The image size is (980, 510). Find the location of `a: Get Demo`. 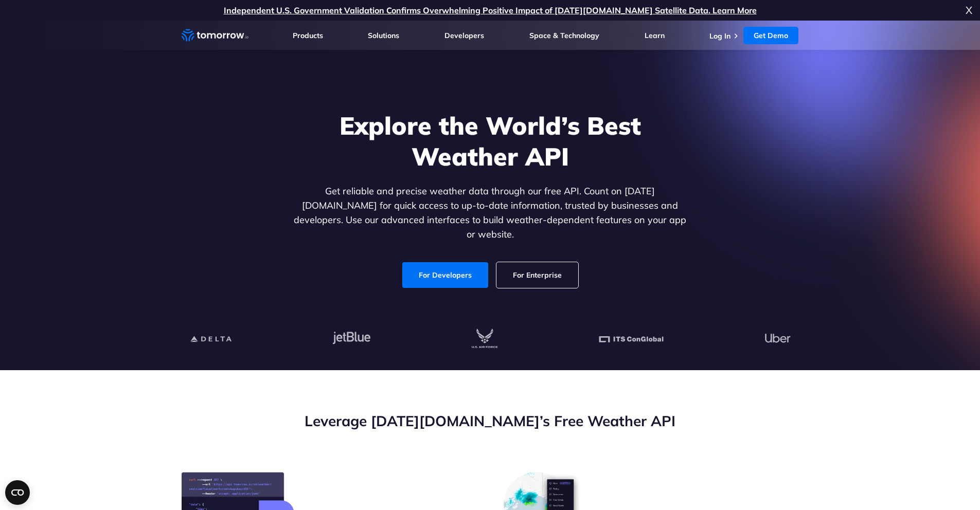

a: Get Demo is located at coordinates (770, 35).